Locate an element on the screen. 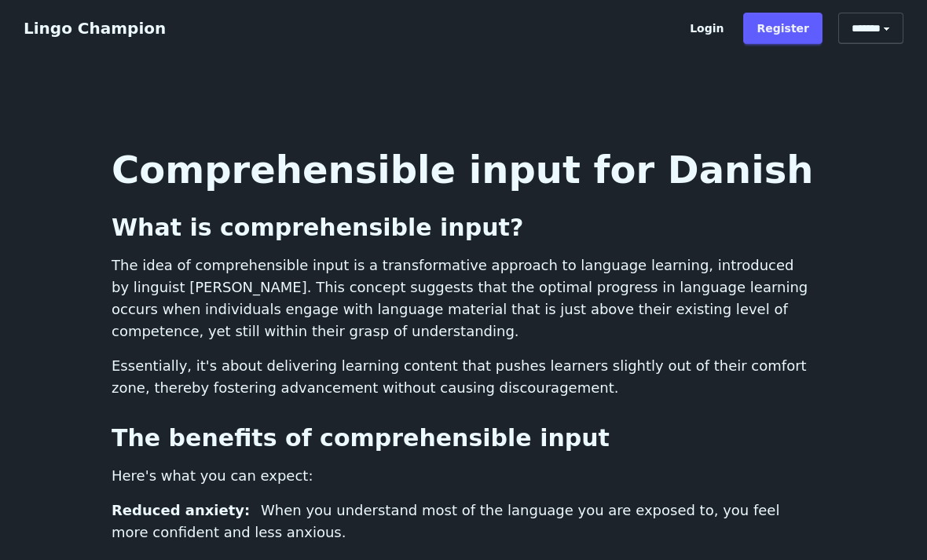 This screenshot has width=927, height=560. h1: Comprehensible input for Danish is located at coordinates (464, 170).